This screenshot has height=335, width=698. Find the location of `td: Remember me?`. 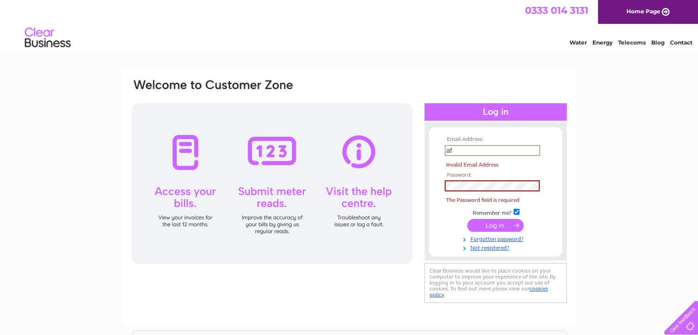

td: Remember me? is located at coordinates (496, 212).